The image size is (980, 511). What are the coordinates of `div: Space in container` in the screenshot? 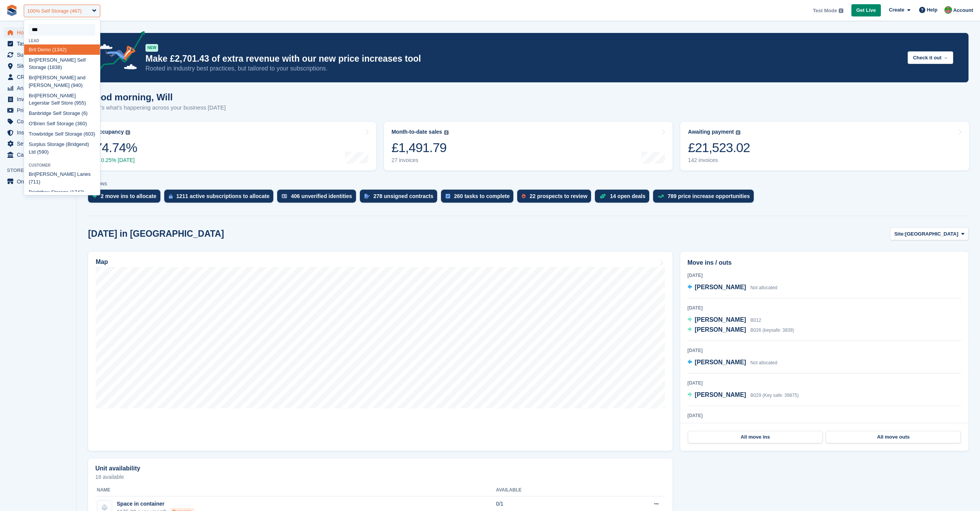 It's located at (155, 504).